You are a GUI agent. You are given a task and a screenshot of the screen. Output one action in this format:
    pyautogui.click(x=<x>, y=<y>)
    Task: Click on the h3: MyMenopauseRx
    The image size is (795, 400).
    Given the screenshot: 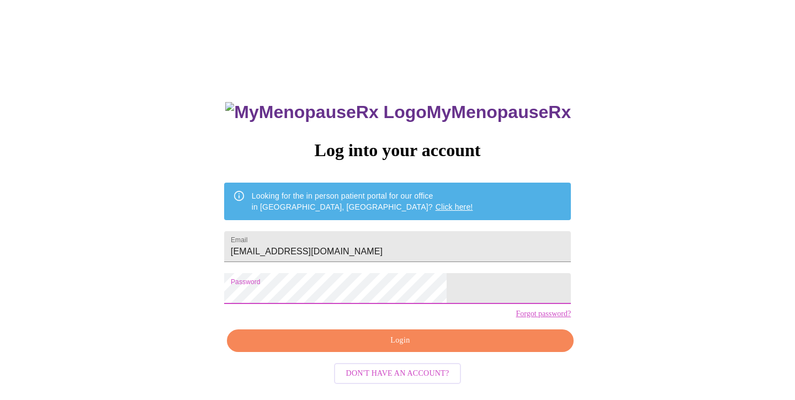 What is the action you would take?
    pyautogui.click(x=398, y=112)
    